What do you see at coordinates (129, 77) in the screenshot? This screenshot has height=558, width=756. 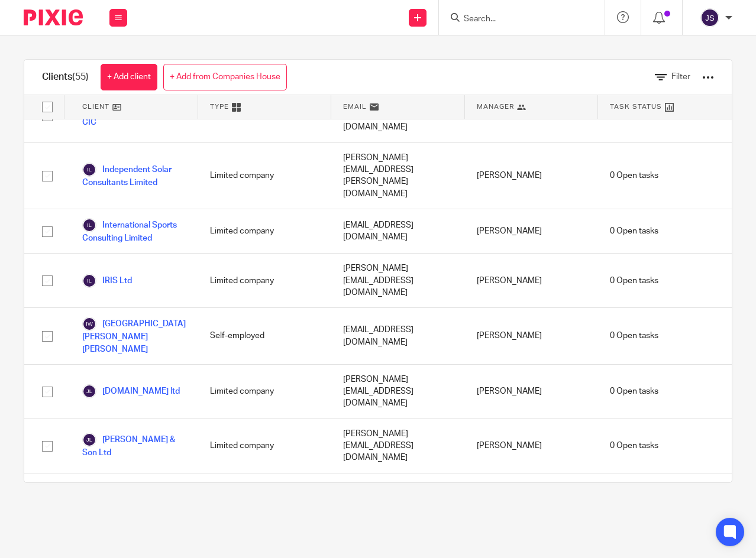 I see `a: + Add client` at bounding box center [129, 77].